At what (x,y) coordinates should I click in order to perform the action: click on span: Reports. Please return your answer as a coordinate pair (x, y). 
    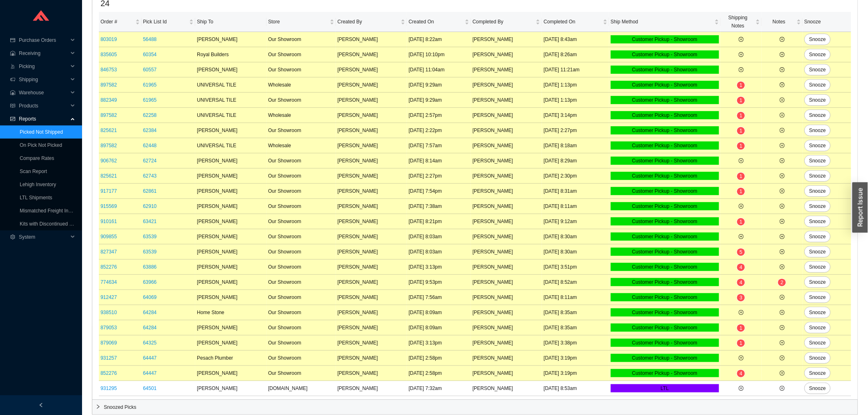
    Looking at the image, I should click on (44, 119).